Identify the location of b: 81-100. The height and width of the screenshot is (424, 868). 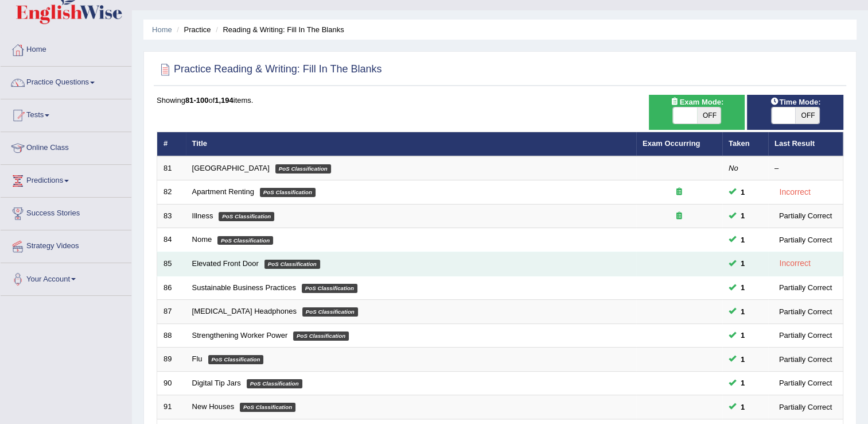
(197, 100).